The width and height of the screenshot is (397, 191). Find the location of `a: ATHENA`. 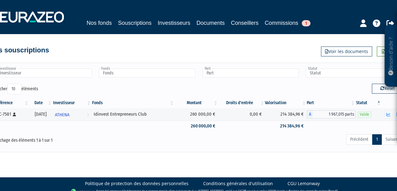

a: ATHENA is located at coordinates (72, 114).